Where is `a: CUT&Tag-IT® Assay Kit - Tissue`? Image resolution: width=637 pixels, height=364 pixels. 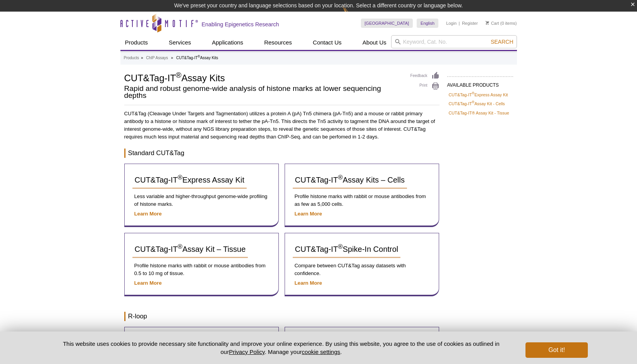
a: CUT&Tag-IT® Assay Kit - Tissue is located at coordinates (479, 113).